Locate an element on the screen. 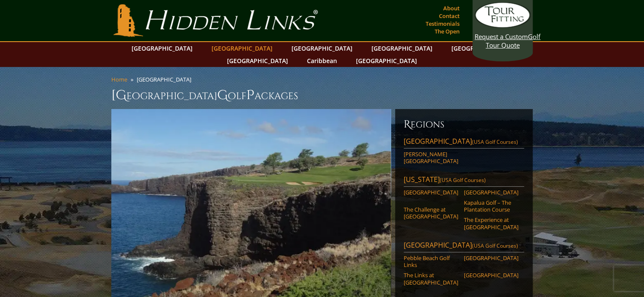 The width and height of the screenshot is (644, 297). a: Request a CustomGolf Tour Quote is located at coordinates (503, 26).